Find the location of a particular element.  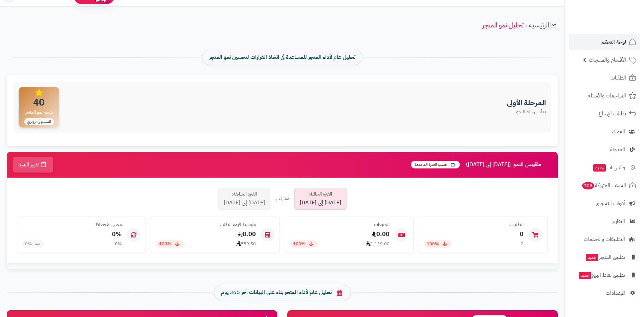

span: التطبيقات والخدمات is located at coordinates (604, 239).